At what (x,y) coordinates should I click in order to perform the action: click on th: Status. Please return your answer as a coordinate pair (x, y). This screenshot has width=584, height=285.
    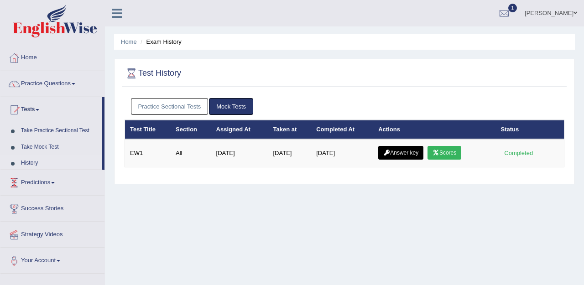
    Looking at the image, I should click on (530, 129).